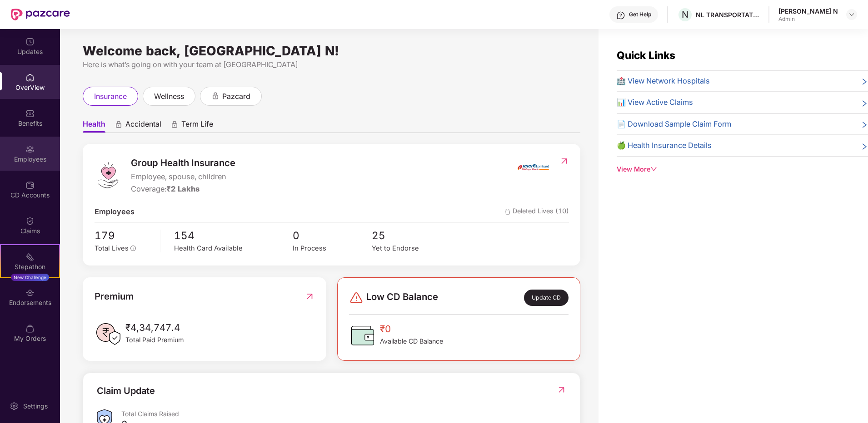 This screenshot has height=423, width=868. I want to click on span: pazcard, so click(236, 96).